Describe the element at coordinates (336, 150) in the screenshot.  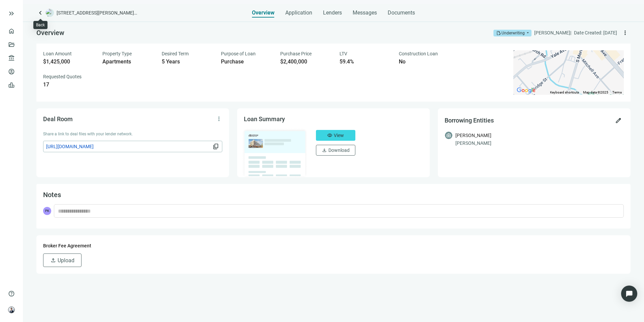
I see `button: downloadDownload` at that location.